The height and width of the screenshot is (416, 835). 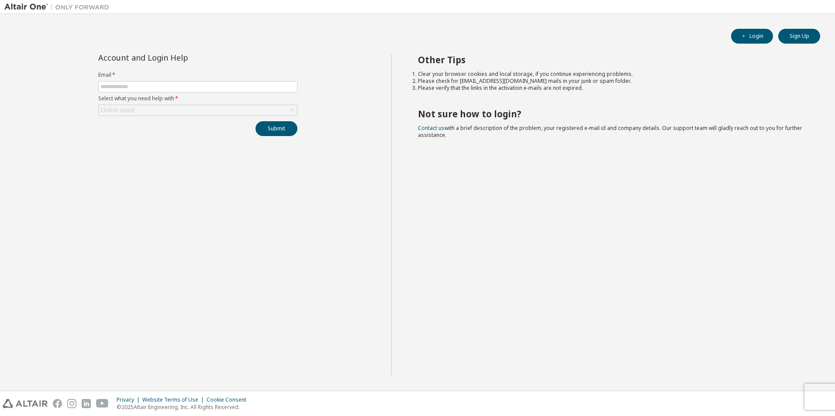 I want to click on div: Cookie Consent, so click(x=229, y=400).